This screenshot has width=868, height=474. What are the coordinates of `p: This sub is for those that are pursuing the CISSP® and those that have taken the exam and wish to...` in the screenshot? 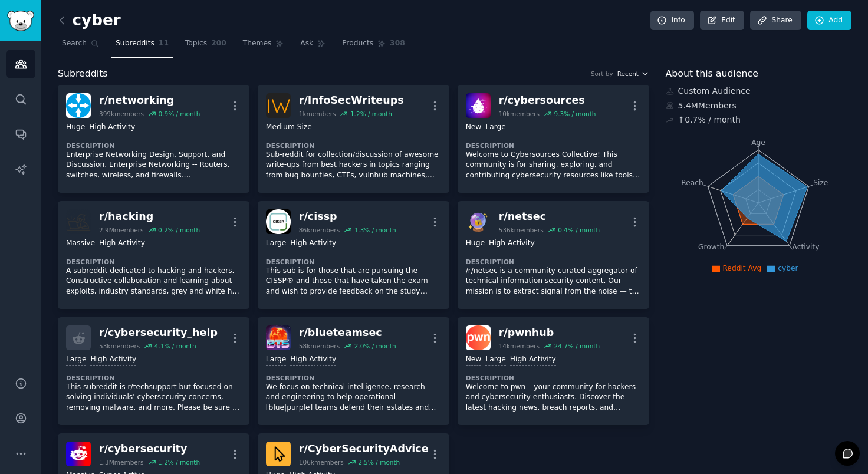 It's located at (353, 281).